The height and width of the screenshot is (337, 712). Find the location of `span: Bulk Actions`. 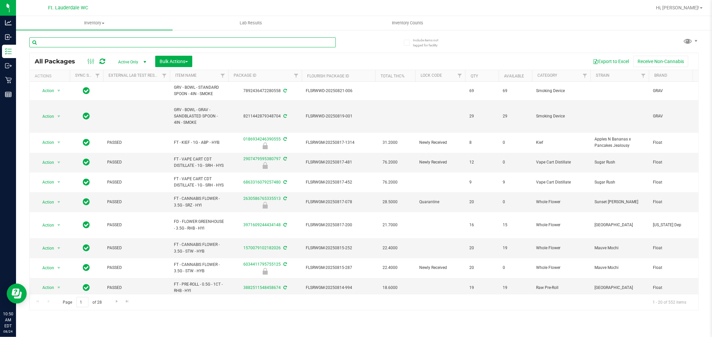

span: Bulk Actions is located at coordinates (174, 61).